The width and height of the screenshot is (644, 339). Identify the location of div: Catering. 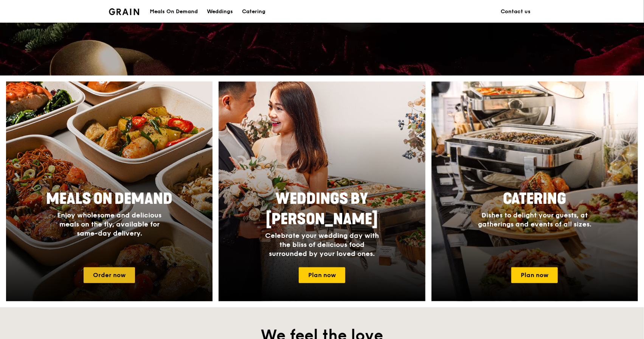
(254, 12).